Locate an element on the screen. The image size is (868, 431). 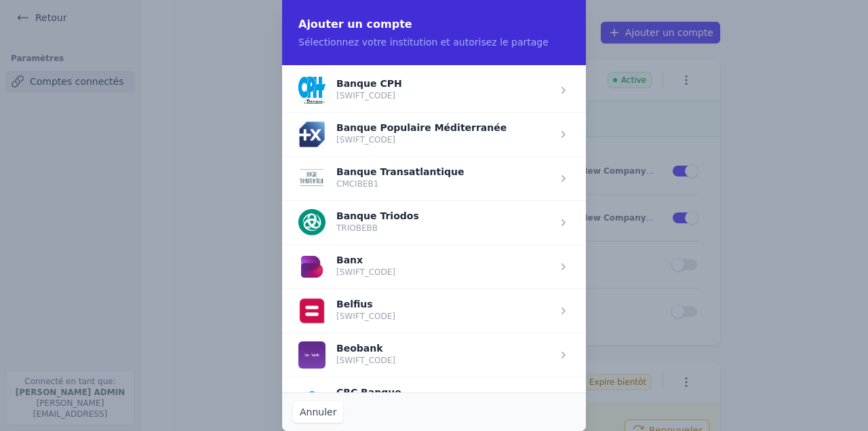
p: Banque Transatlantique is located at coordinates (400, 171).